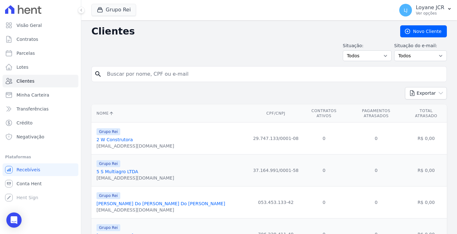  Describe the element at coordinates (113, 10) in the screenshot. I see `button: Grupo Rei` at that location.